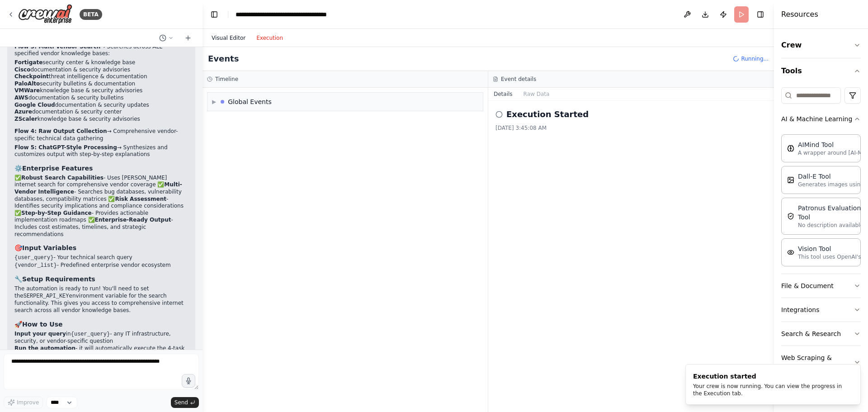 This screenshot has width=868, height=412. Describe the element at coordinates (101, 106) in the screenshot. I see `li: documentation & security updates` at that location.